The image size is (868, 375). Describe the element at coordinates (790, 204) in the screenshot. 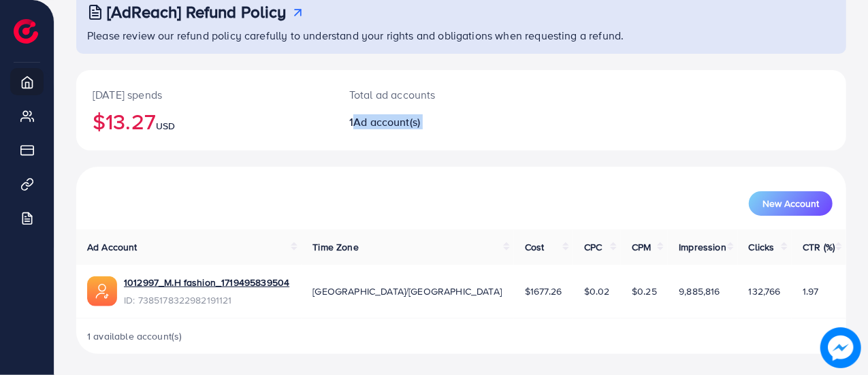

I see `span: New Account` at that location.